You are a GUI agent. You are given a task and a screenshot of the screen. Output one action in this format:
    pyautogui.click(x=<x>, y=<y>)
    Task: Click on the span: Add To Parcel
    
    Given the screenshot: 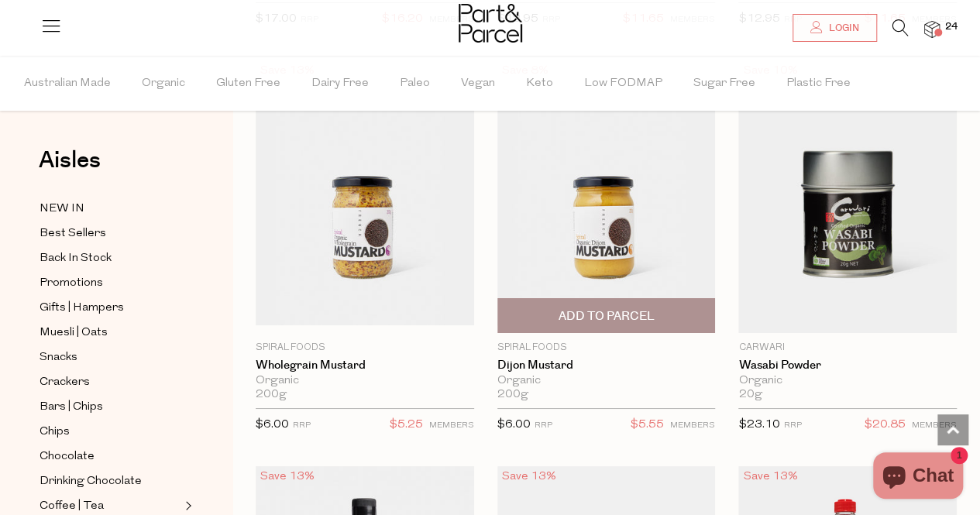 What is the action you would take?
    pyautogui.click(x=606, y=316)
    